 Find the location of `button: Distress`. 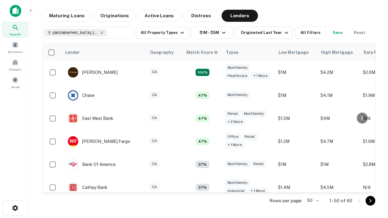

button: Distress is located at coordinates (201, 16).